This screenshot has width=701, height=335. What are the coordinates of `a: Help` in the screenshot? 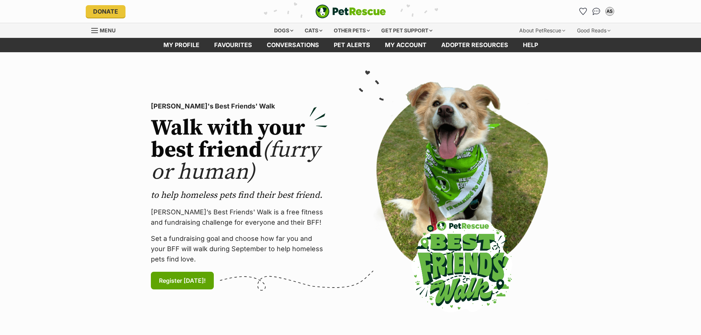 It's located at (530, 45).